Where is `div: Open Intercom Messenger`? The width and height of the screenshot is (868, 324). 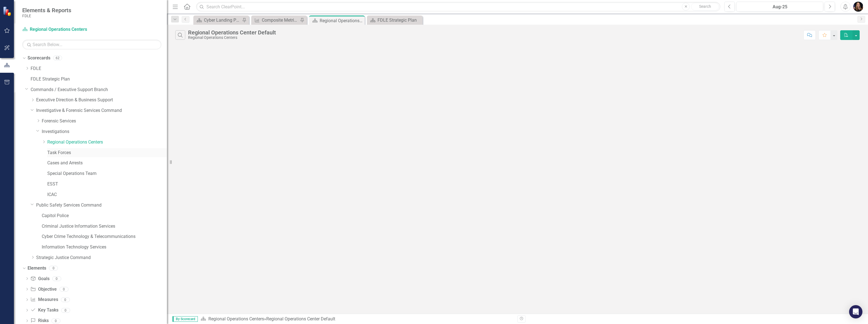
div: Open Intercom Messenger is located at coordinates (856, 312).